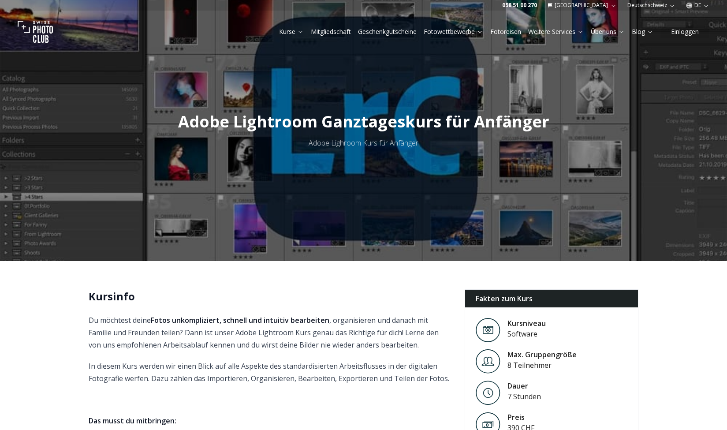  What do you see at coordinates (132, 420) in the screenshot?
I see `strong: Das musst du mitbringen:` at bounding box center [132, 420].